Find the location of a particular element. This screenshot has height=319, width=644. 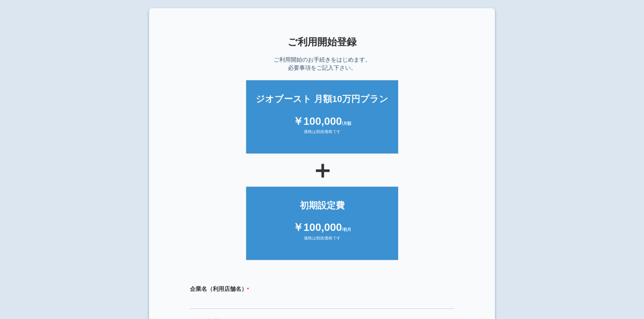

p: ご利用開始のお手続きをはじめます。 必要事項をご記入下さい。 is located at coordinates (322, 63).